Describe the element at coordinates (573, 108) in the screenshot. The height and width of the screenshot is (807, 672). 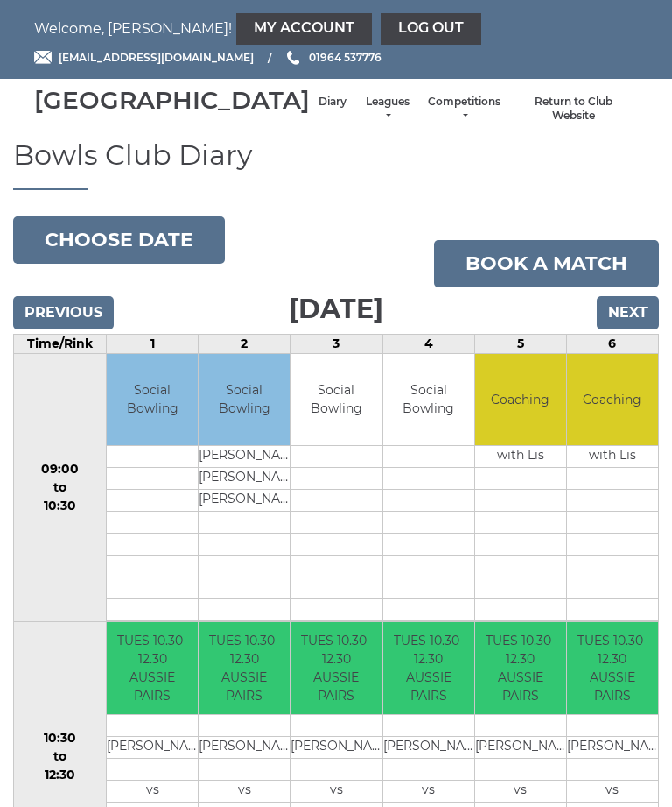
I see `a: Return to Club Website` at that location.